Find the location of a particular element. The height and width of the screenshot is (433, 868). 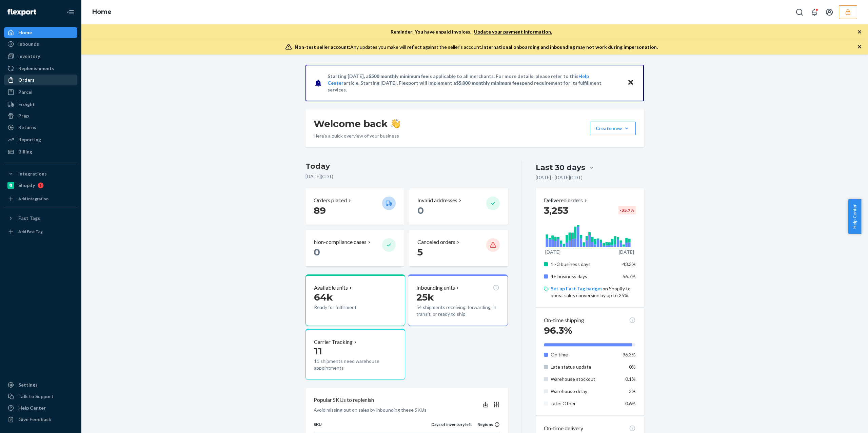

p: Late status update is located at coordinates (584, 367).